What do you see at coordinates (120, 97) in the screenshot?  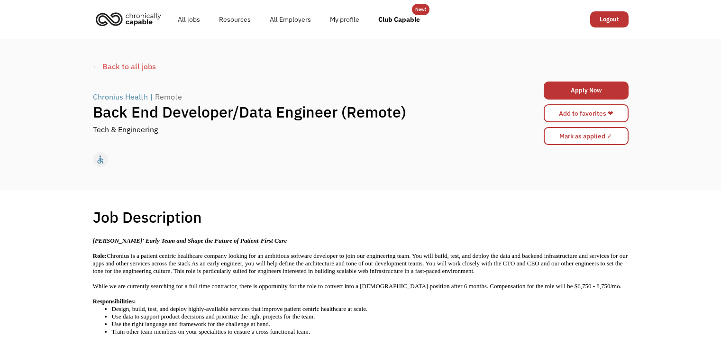 I see `div: Chronius Health` at bounding box center [120, 97].